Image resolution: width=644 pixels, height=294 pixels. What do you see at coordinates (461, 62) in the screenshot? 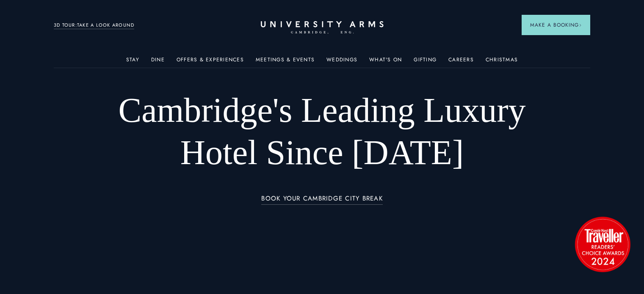
I see `a: Careers` at bounding box center [461, 62].